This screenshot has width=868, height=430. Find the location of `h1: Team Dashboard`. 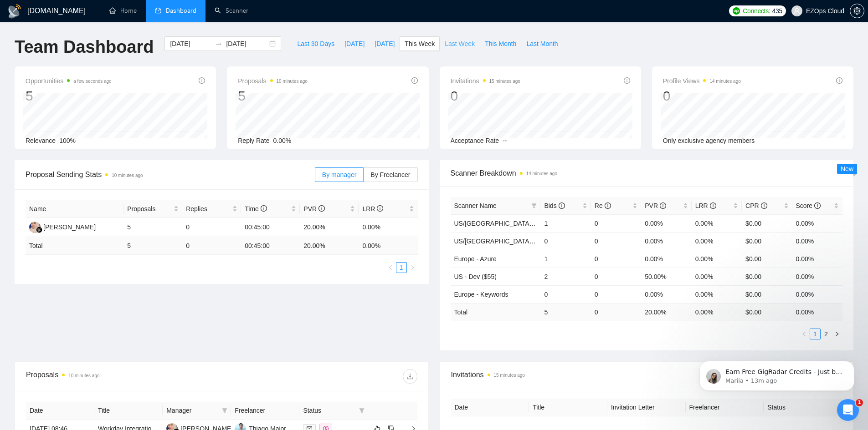

h1: Team Dashboard is located at coordinates (84, 47).